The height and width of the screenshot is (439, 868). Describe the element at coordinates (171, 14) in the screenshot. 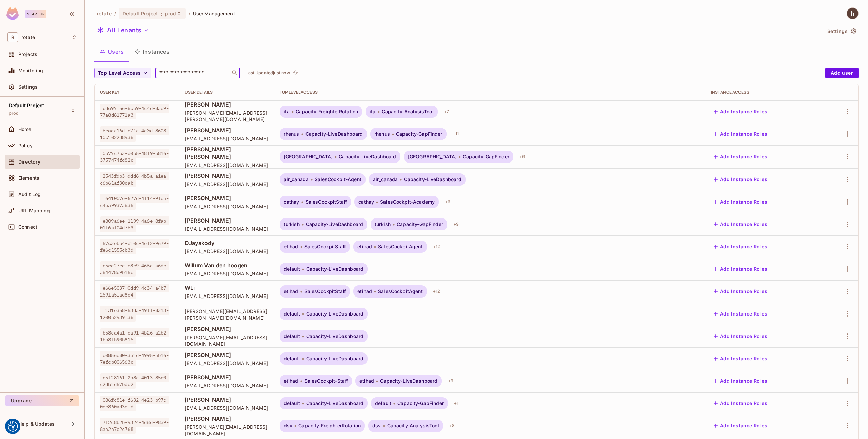

I see `span: prod` at that location.